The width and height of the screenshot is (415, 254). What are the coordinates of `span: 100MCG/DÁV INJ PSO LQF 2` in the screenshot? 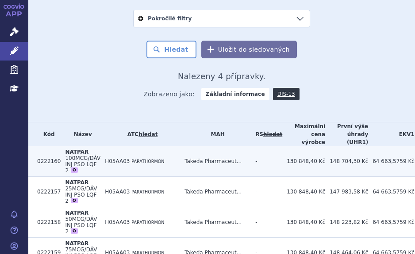 It's located at (83, 165).